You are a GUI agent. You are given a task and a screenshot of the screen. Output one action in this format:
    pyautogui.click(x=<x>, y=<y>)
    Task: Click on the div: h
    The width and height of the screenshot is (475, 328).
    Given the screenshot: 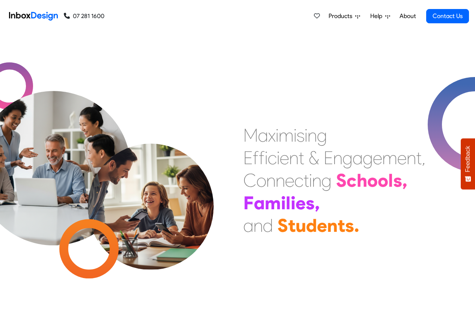 What is the action you would take?
    pyautogui.click(x=362, y=180)
    